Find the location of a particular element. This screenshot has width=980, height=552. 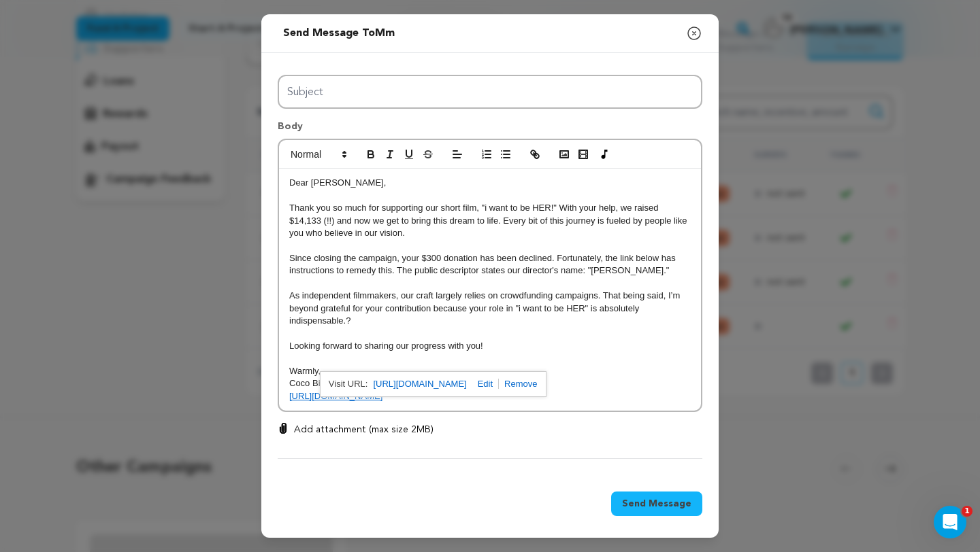

span: 1 is located at coordinates (967, 511).